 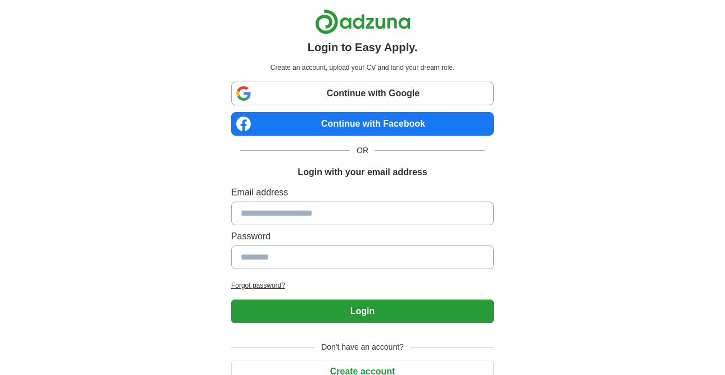 What do you see at coordinates (363, 47) in the screenshot?
I see `h1: Login to Easy Apply.` at bounding box center [363, 47].